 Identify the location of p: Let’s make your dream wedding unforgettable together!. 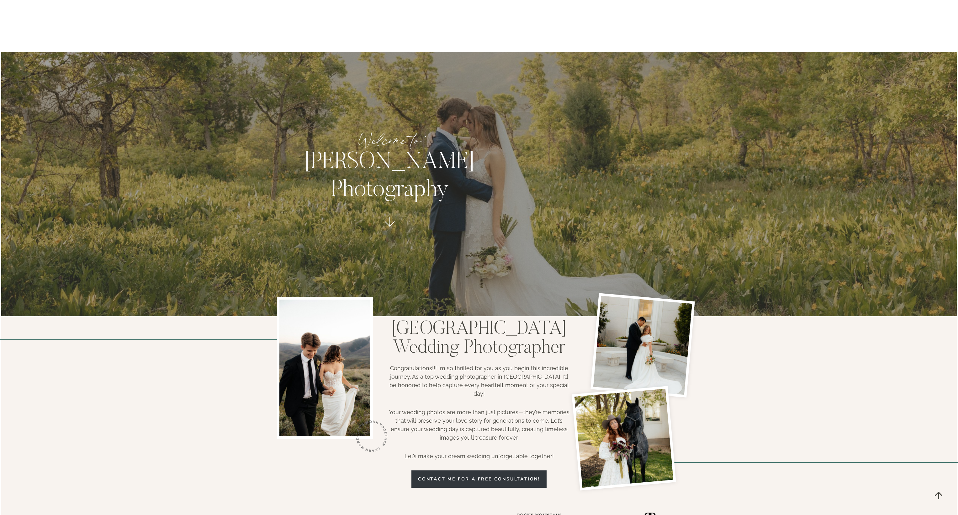
(479, 456).